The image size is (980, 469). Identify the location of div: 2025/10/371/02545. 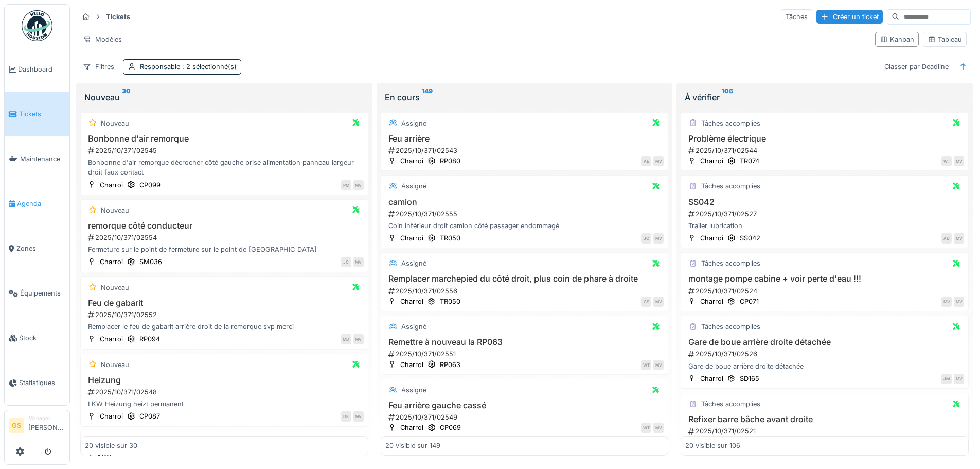
(225, 150).